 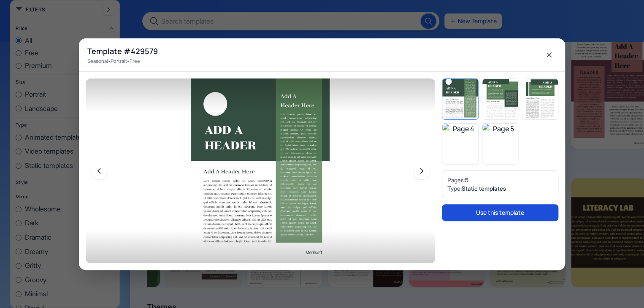 I want to click on img: Page 2, so click(x=500, y=99).